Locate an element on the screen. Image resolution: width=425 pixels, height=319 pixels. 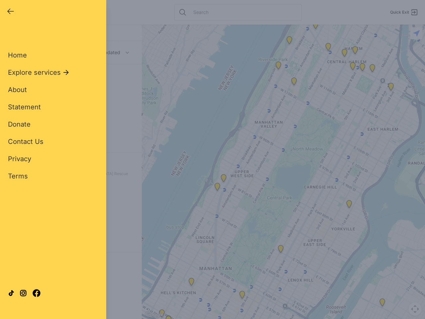
a: Home is located at coordinates (17, 55).